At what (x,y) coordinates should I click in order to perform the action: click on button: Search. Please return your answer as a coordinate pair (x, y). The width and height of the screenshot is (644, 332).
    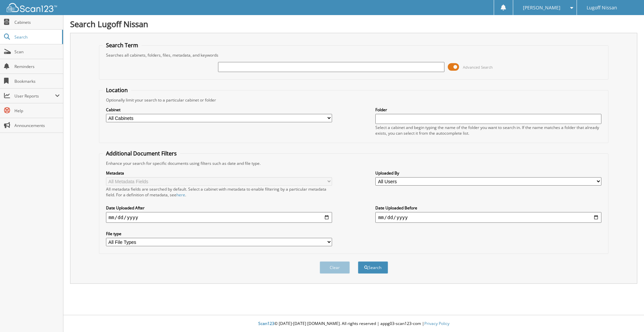
    Looking at the image, I should click on (373, 267).